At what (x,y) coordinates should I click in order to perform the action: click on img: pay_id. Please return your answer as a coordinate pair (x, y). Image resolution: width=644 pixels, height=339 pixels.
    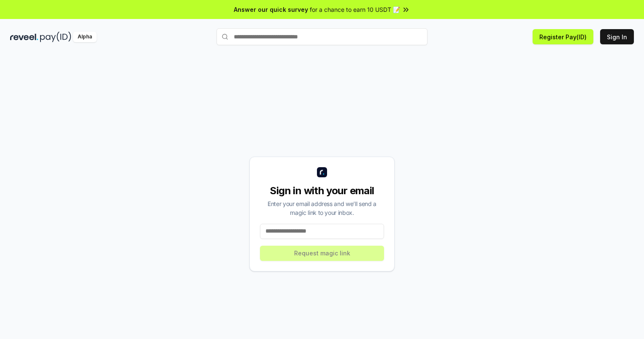
    Looking at the image, I should click on (56, 37).